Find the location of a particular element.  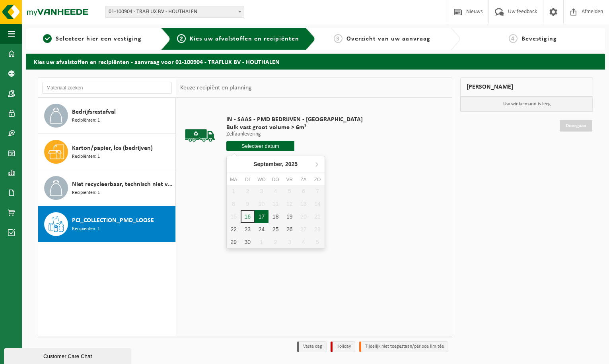

div: za is located at coordinates (303, 180).